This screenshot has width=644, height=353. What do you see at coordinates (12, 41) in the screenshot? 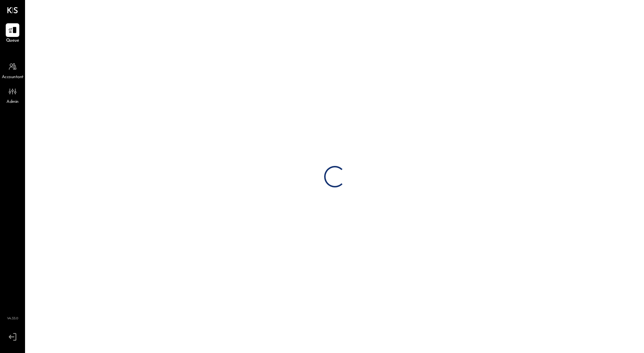
I see `span: Queue` at bounding box center [12, 41].